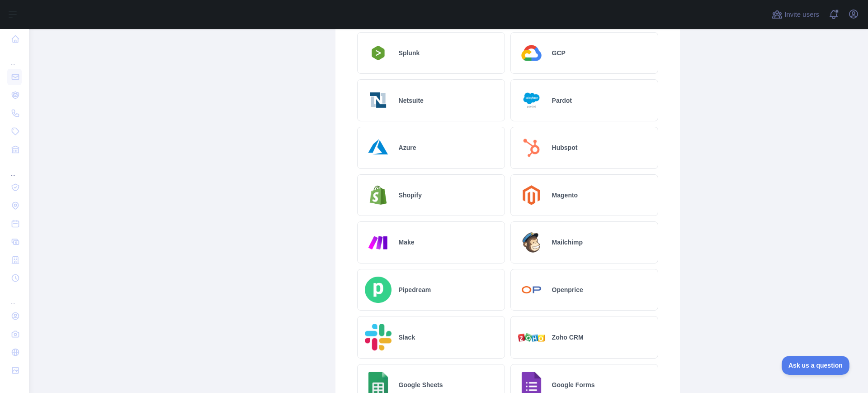 The height and width of the screenshot is (393, 868). I want to click on h2: Openprice, so click(568, 289).